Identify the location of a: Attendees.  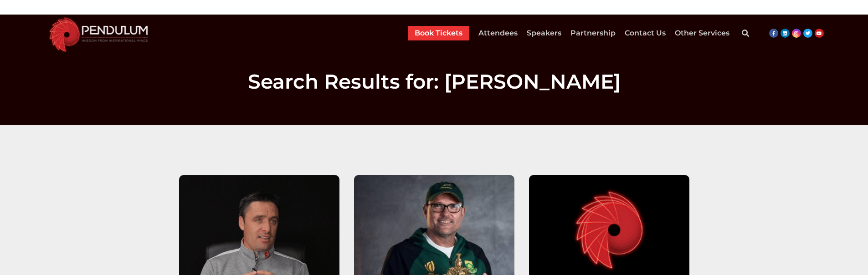
(498, 33).